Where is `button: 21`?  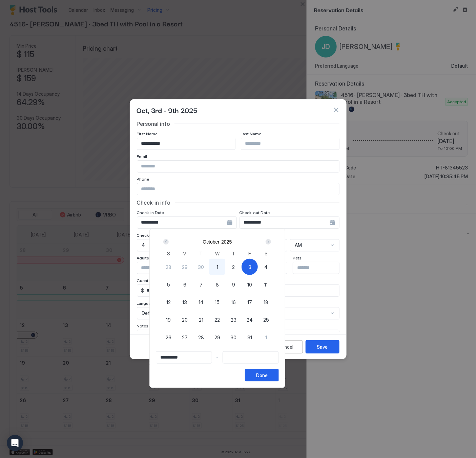 button: 21 is located at coordinates (201, 320).